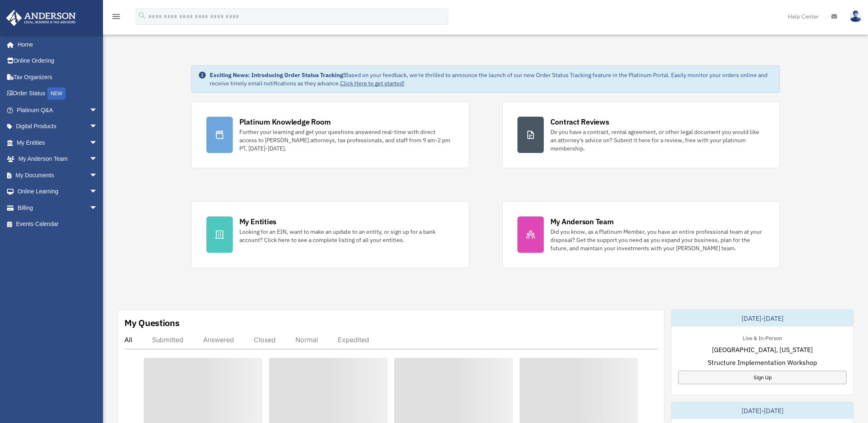  I want to click on div: Live & In-Person, so click(762, 337).